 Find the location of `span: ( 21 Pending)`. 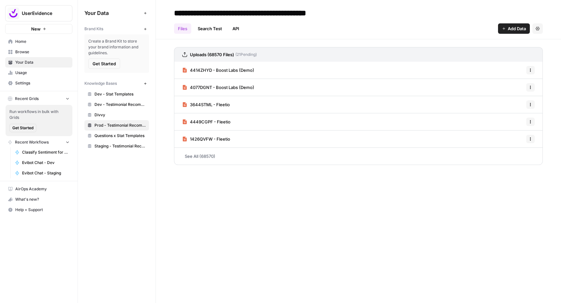

span: ( 21 Pending) is located at coordinates (245, 55).